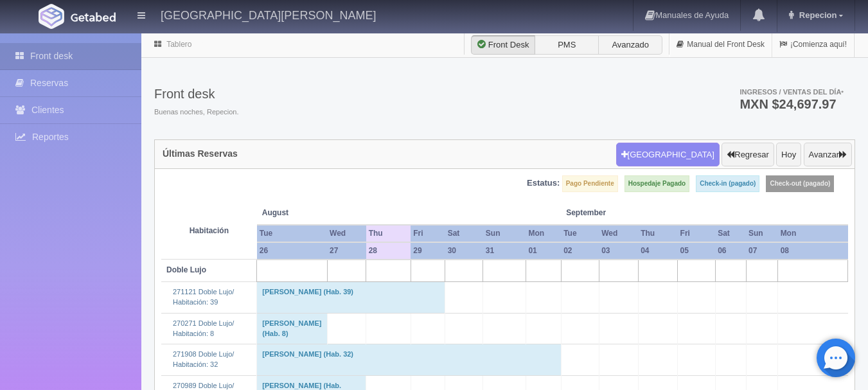  What do you see at coordinates (816, 15) in the screenshot?
I see `span: Repecion` at bounding box center [816, 15].